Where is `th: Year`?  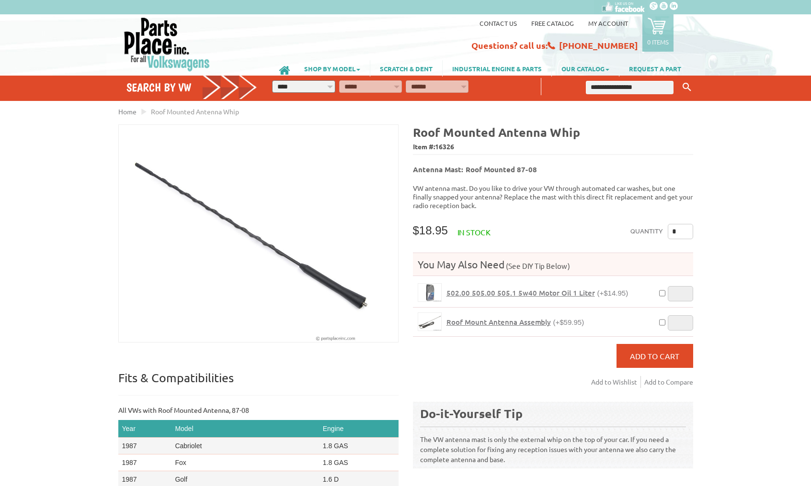 th: Year is located at coordinates (145, 429).